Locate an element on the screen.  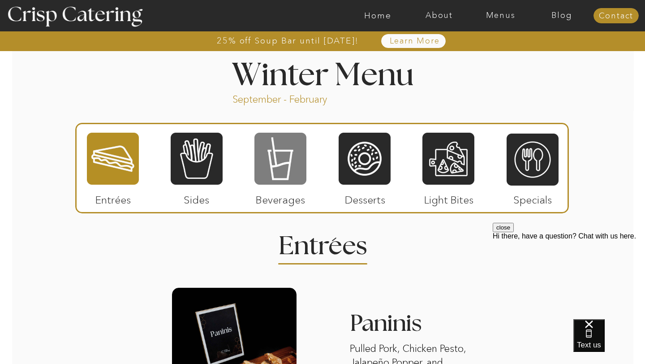
a: About is located at coordinates (439, 16).